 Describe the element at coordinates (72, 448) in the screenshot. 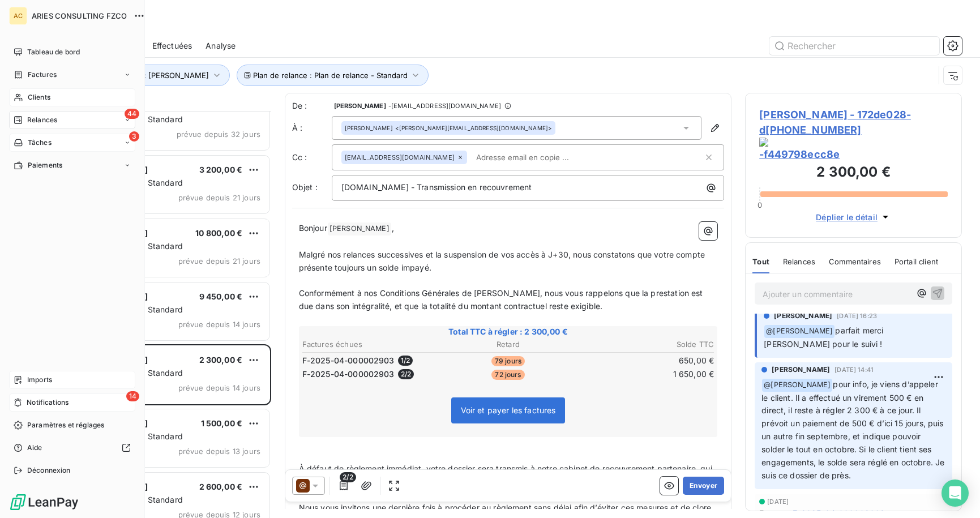

I see `a: Aide` at that location.